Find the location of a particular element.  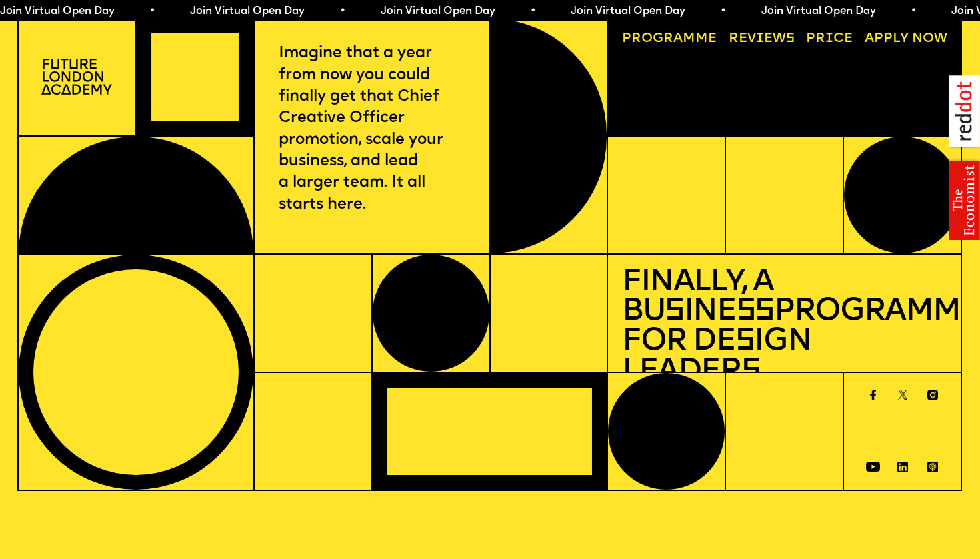

span: A is located at coordinates (869, 38).